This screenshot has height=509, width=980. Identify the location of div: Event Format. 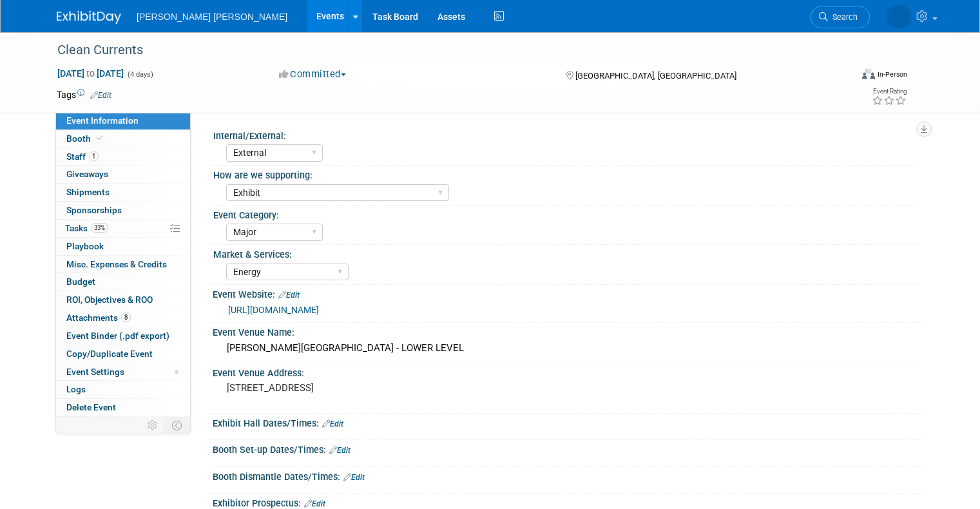
(844, 77).